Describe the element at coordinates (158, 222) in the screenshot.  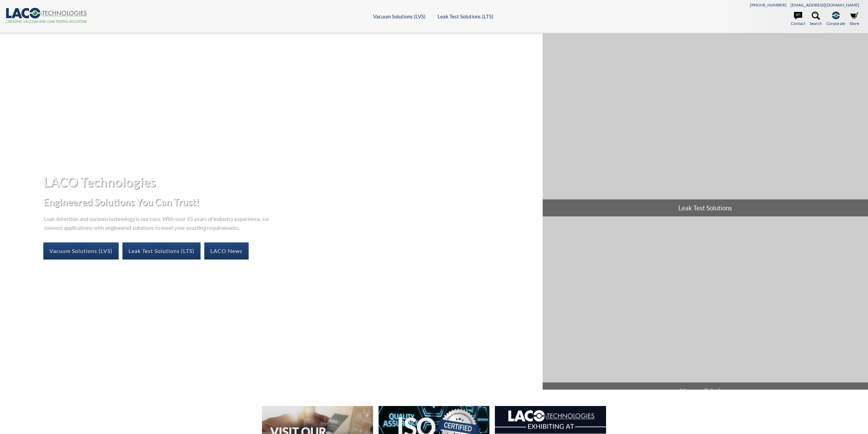
I see `p: Leak detection and vacuum technology is our core. With over 45 years of industry experience, we c...` at that location.